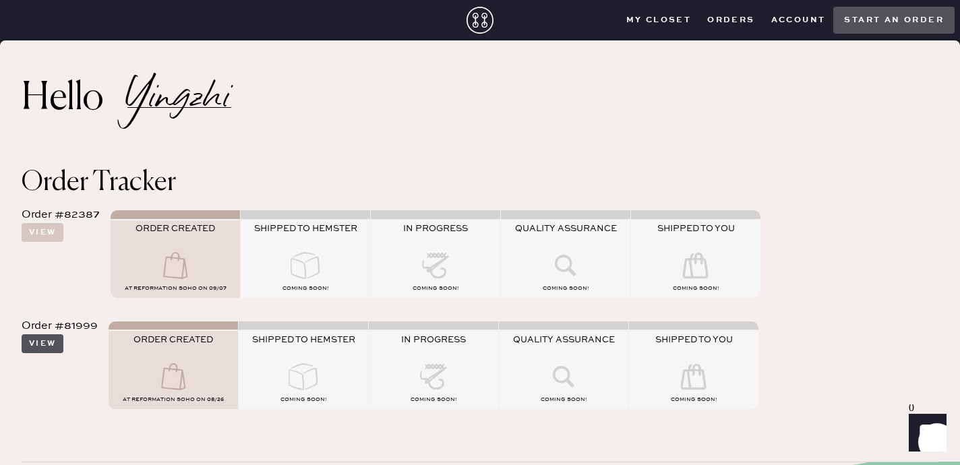  I want to click on h2: Yingzhi, so click(179, 99).